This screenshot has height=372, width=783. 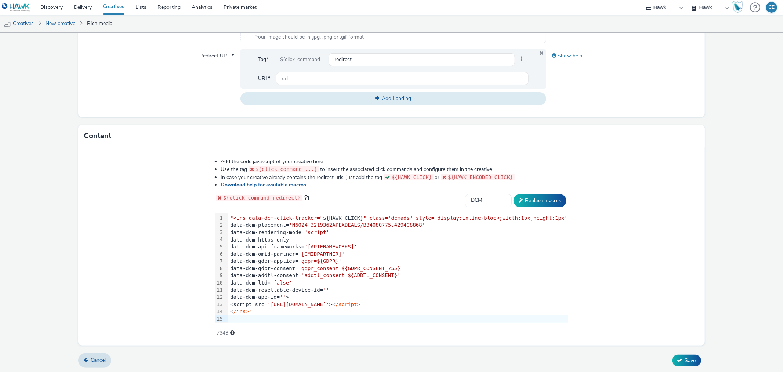 I want to click on div: 8, so click(x=219, y=268).